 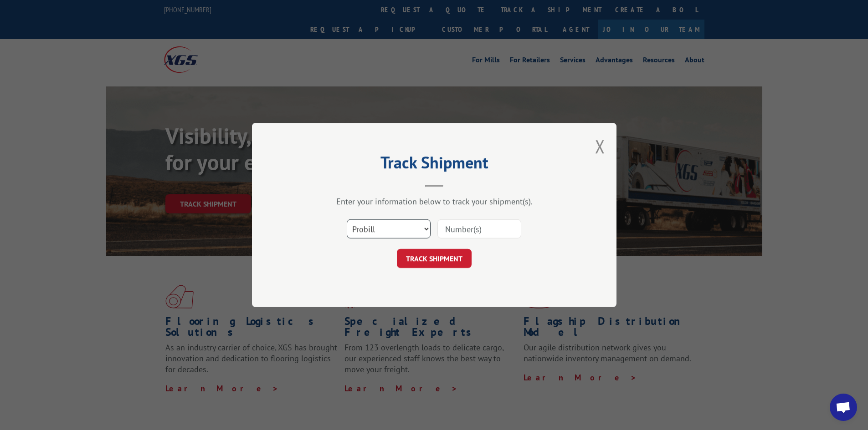 I want to click on div: Enter your information below to track your shipment(s)., so click(x=434, y=201).